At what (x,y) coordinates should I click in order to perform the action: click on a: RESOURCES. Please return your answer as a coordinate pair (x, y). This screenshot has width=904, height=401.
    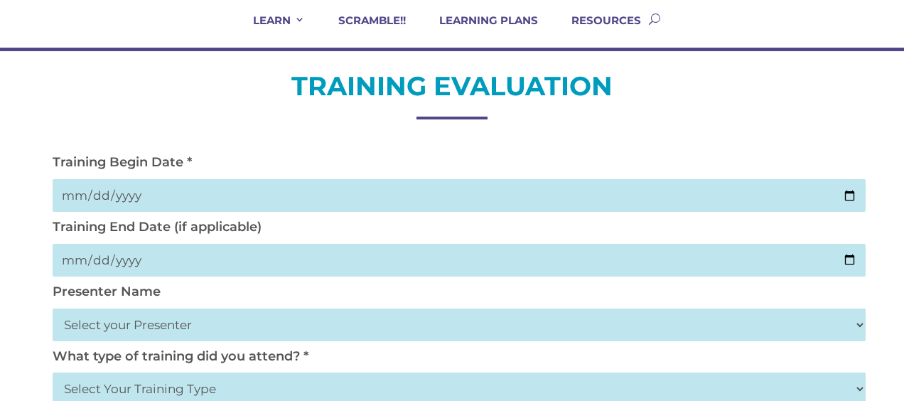
    Looking at the image, I should click on (597, 31).